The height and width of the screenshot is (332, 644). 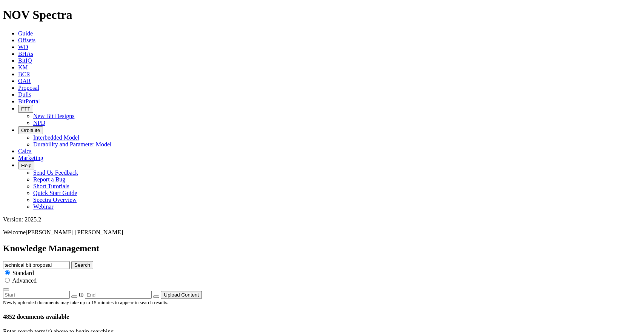 I want to click on button: Search, so click(x=82, y=265).